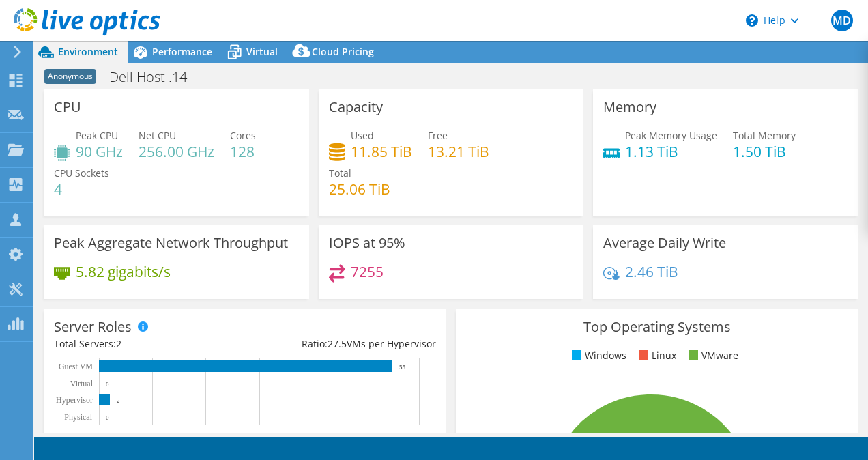  Describe the element at coordinates (182, 51) in the screenshot. I see `span: Performance` at that location.